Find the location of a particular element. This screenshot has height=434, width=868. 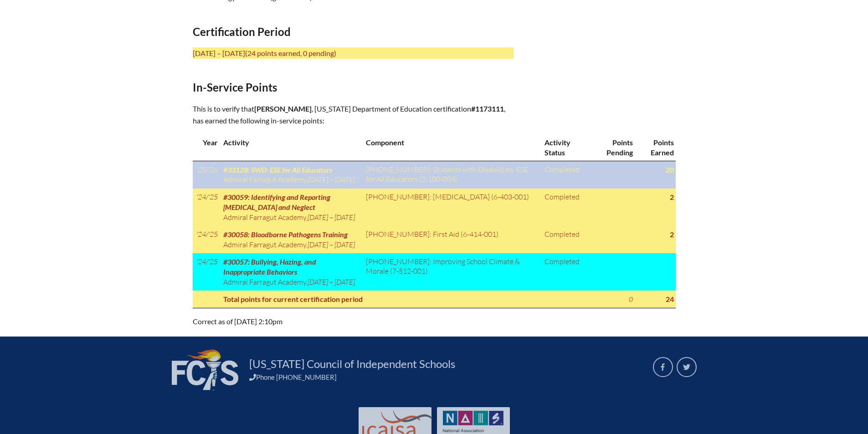

th: Points Pending is located at coordinates (612, 147).